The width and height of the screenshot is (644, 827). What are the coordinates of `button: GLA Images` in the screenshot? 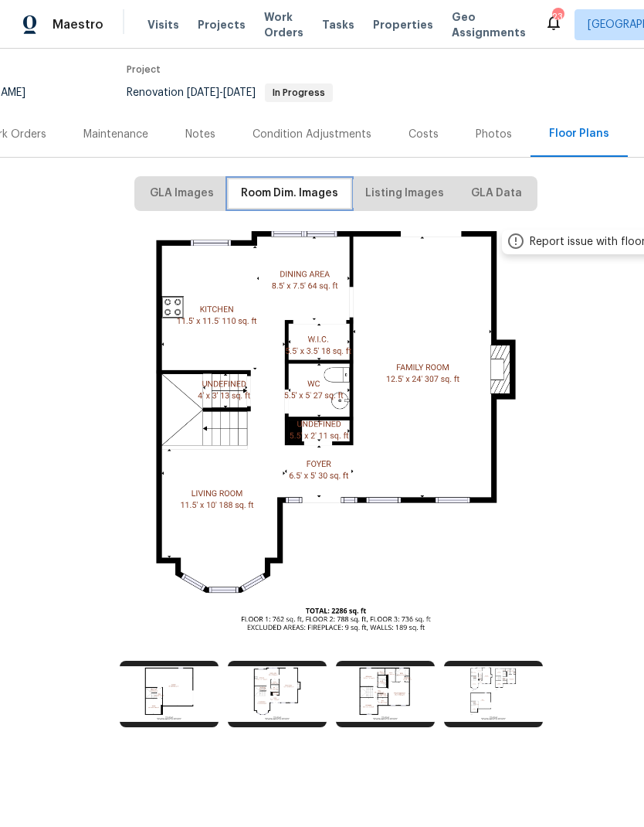 It's located at (182, 193).